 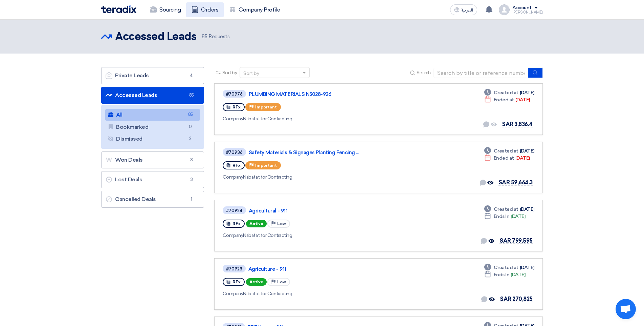 What do you see at coordinates (516, 299) in the screenshot?
I see `span: SAR 270,825` at bounding box center [516, 299].